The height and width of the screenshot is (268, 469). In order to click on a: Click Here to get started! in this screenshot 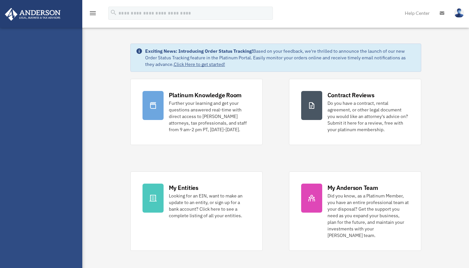, I will do `click(200, 64)`.